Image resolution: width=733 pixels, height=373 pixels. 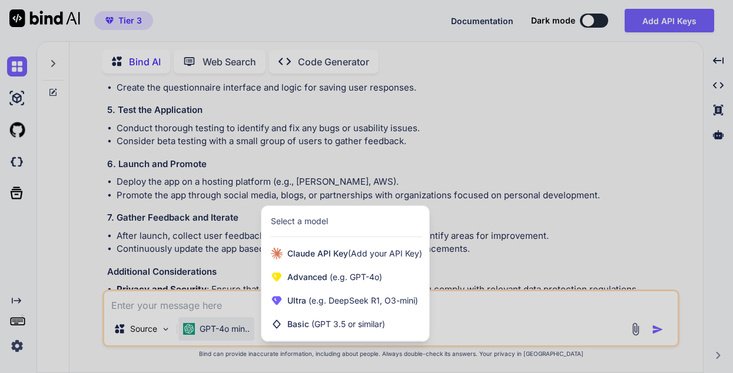 I want to click on span: (GPT 3.5 or similar), so click(x=348, y=324).